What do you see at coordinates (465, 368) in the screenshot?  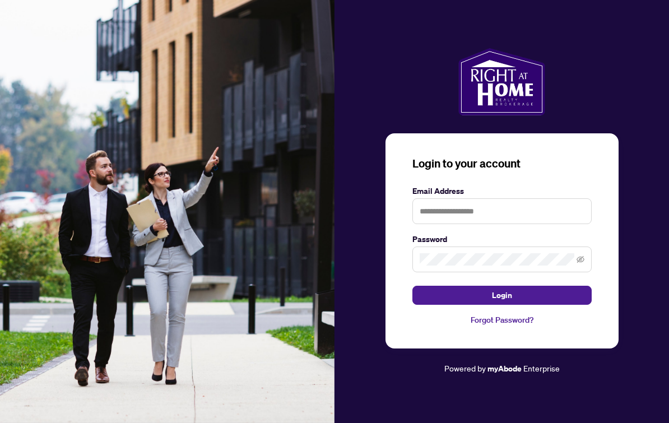 I see `span: Powered by` at bounding box center [465, 368].